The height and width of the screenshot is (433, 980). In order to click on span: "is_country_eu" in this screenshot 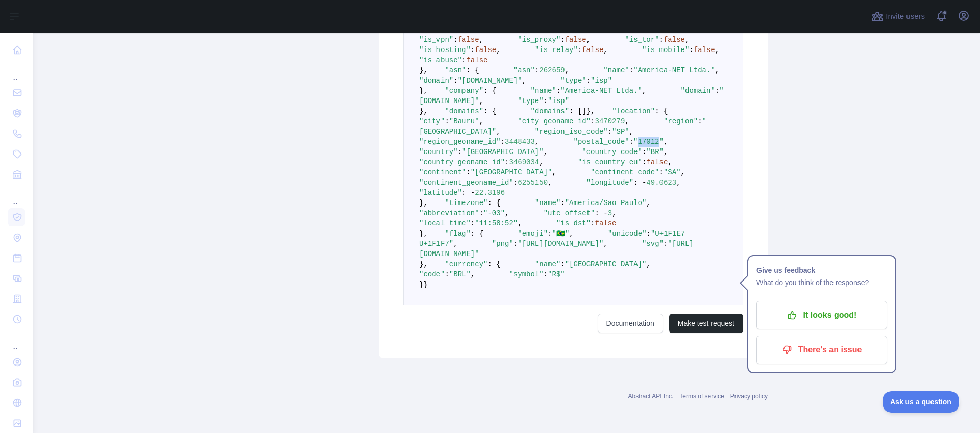, I will do `click(610, 162)`.